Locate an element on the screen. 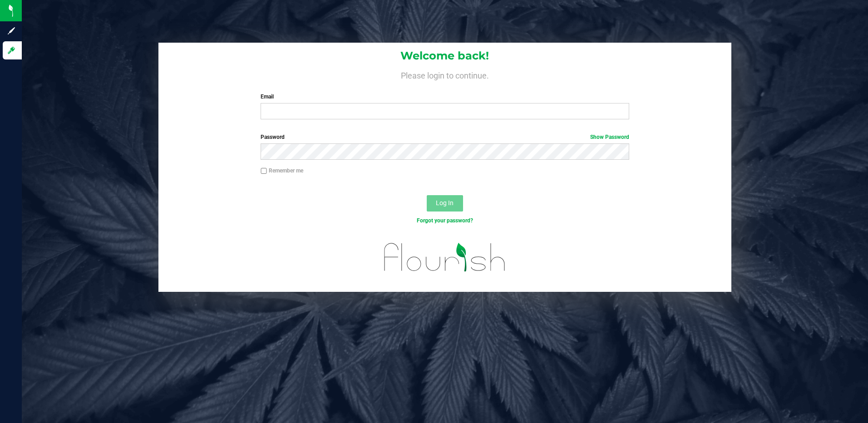 This screenshot has width=868, height=423. img: flourish_logo.svg is located at coordinates (445, 258).